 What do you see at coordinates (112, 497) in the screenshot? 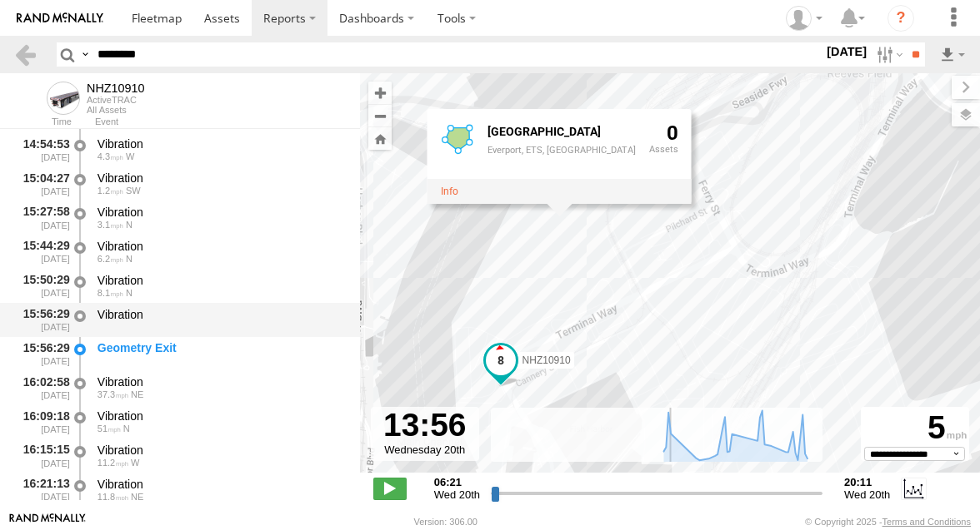
I see `span: 11.8` at bounding box center [112, 497].